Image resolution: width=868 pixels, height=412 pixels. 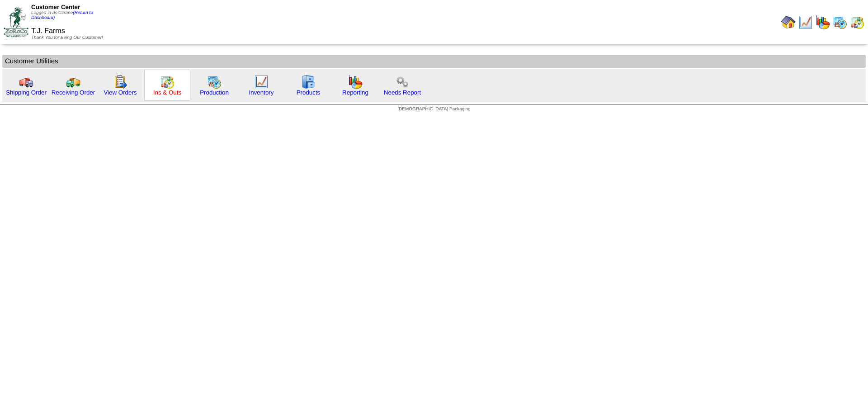 I want to click on img: cabinet.gif, so click(x=309, y=82).